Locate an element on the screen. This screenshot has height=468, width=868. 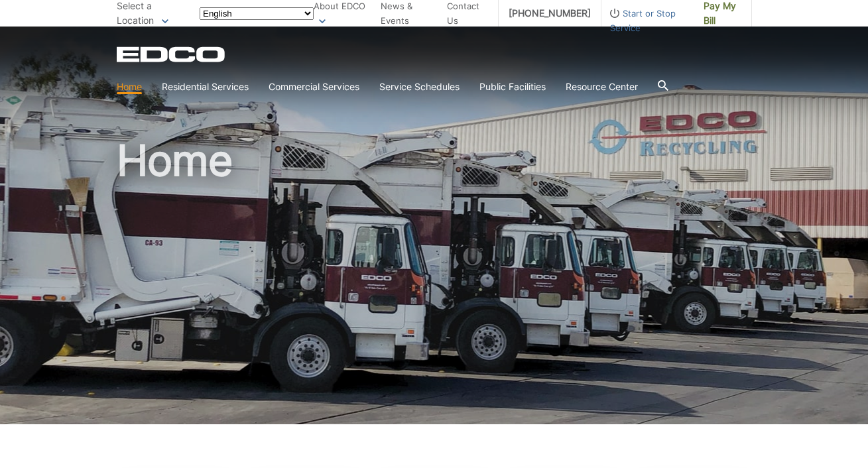
a: Home is located at coordinates (129, 87).